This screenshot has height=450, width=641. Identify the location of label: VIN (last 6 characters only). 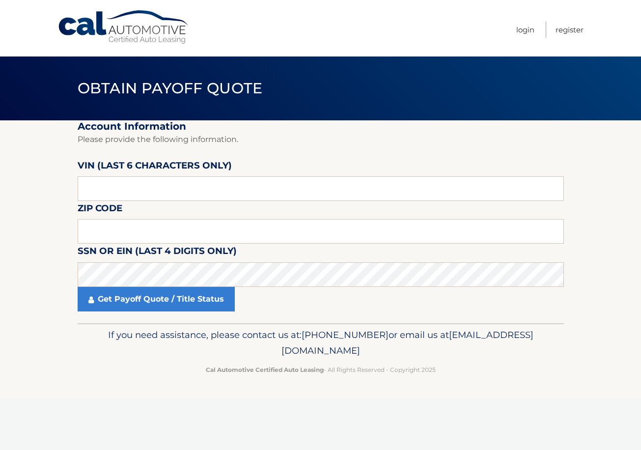
(155, 167).